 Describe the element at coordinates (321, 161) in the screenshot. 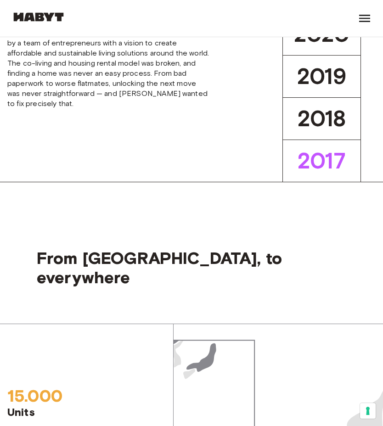

I see `span: 2017` at that location.